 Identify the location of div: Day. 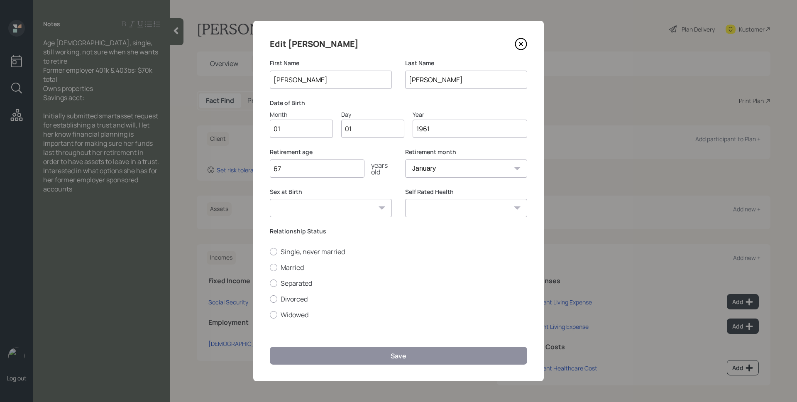
(373, 114).